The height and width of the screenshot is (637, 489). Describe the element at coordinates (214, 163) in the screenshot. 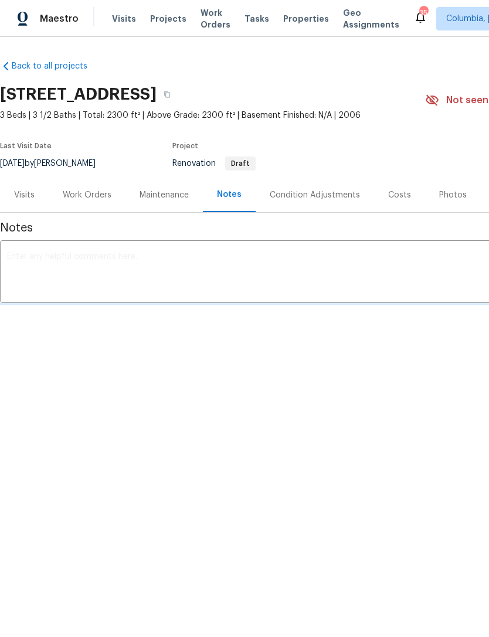

I see `span: Renovation` at that location.